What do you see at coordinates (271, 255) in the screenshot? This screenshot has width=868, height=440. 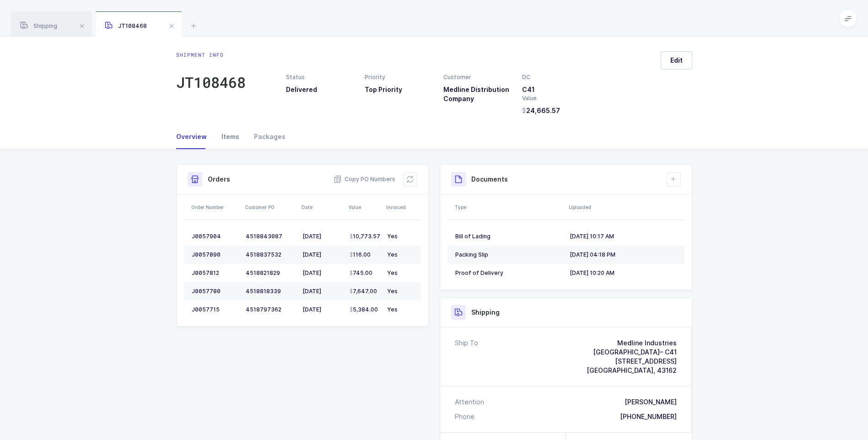 I see `div: 4518837532` at bounding box center [271, 255].